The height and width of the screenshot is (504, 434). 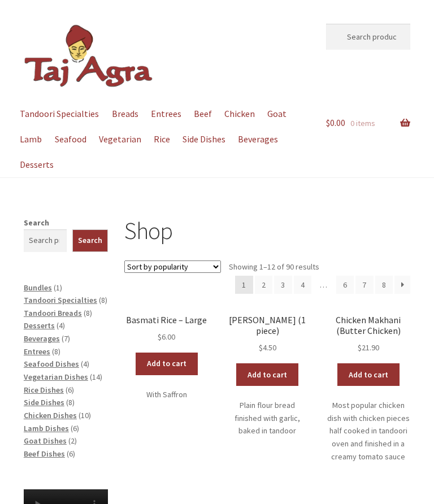 I want to click on bdi: 6.00, so click(x=166, y=337).